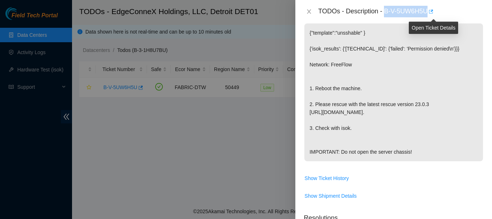  What do you see at coordinates (401, 12) in the screenshot?
I see `div: TODOs - Description - B-V-5UW6H5U` at bounding box center [401, 12].